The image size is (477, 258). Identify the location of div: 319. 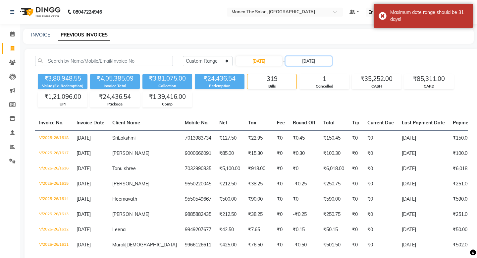
(272, 79).